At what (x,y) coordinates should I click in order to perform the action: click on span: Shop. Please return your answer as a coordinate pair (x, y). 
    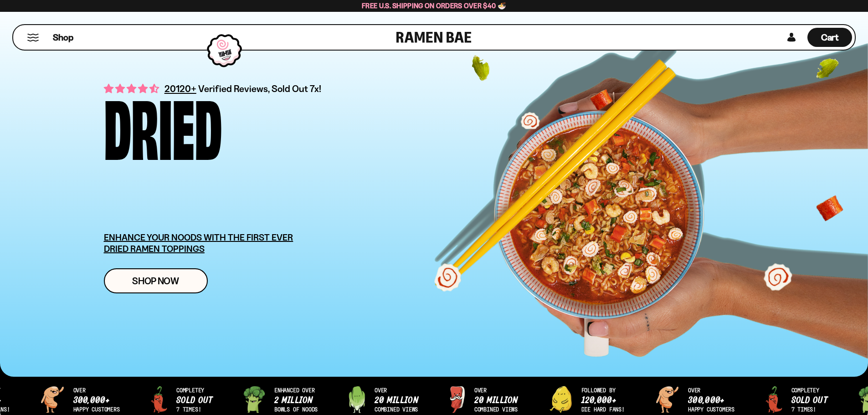
    Looking at the image, I should click on (63, 37).